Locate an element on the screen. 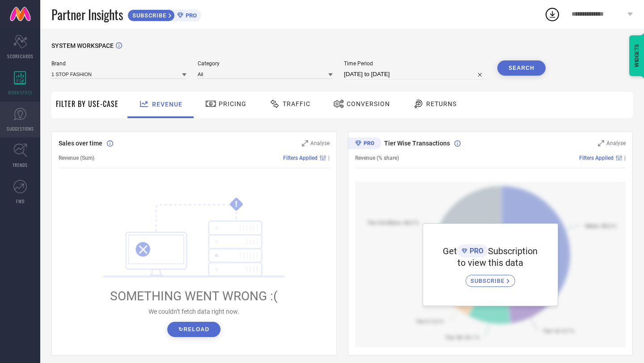 The image size is (644, 363). span: We couldn’t fetch data right now. is located at coordinates (193, 311).